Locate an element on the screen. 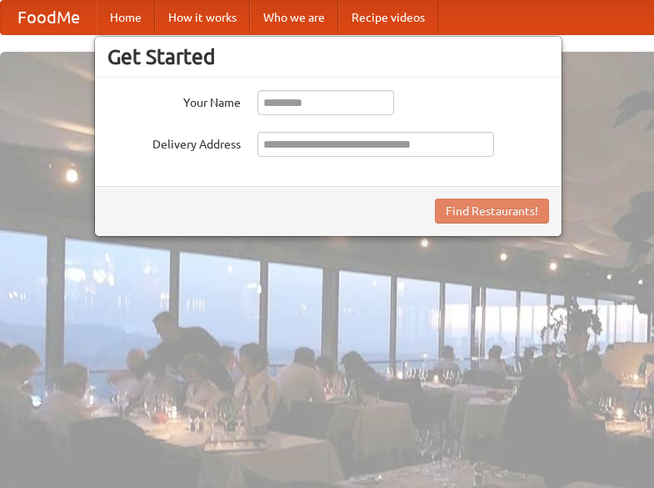 The width and height of the screenshot is (654, 488). a: Home is located at coordinates (126, 18).